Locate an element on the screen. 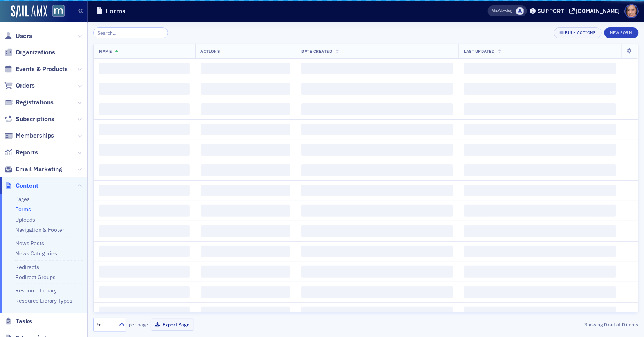 The width and height of the screenshot is (644, 337). span: Tasks is located at coordinates (24, 321).